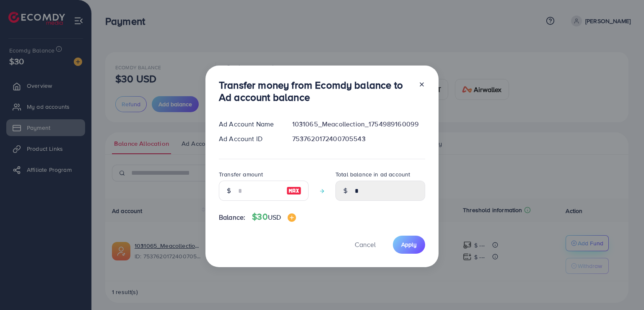 Image resolution: width=644 pixels, height=310 pixels. I want to click on h3: Transfer money from Ecomdy balance to Ad account balance, so click(315, 91).